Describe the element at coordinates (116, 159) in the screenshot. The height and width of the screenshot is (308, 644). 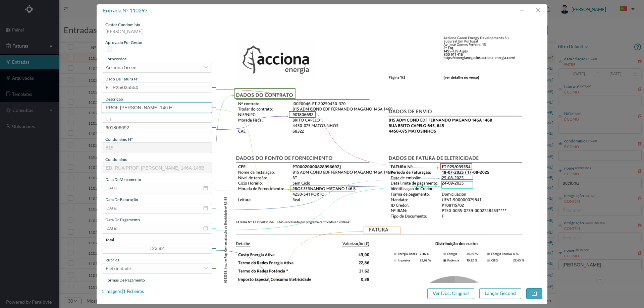
I see `span: condomínio` at that location.